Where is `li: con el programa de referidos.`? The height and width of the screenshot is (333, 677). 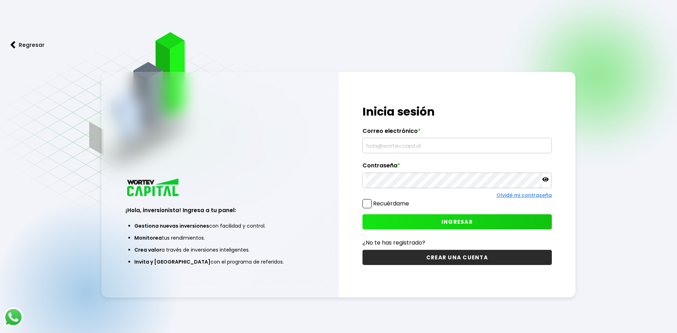 li: con el programa de referidos. is located at coordinates (220, 262).